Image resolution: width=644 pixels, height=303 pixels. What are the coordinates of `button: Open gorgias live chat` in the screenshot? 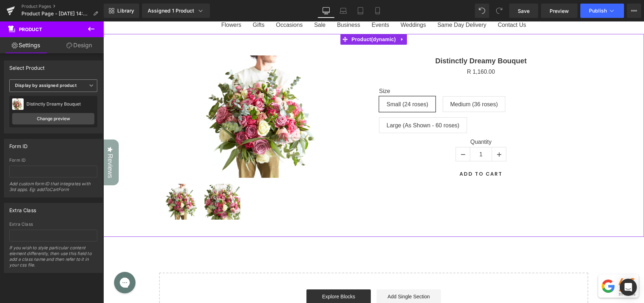 It's located at (14, 13).